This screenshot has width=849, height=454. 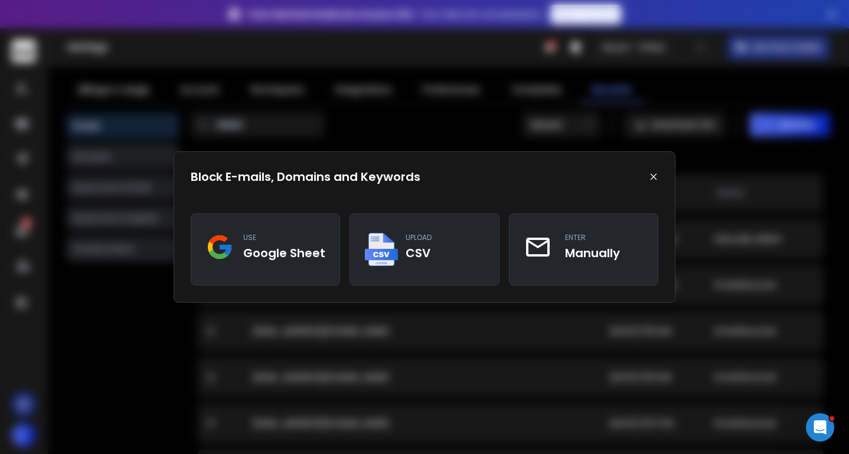 What do you see at coordinates (592, 253) in the screenshot?
I see `h3: Manually` at bounding box center [592, 253].